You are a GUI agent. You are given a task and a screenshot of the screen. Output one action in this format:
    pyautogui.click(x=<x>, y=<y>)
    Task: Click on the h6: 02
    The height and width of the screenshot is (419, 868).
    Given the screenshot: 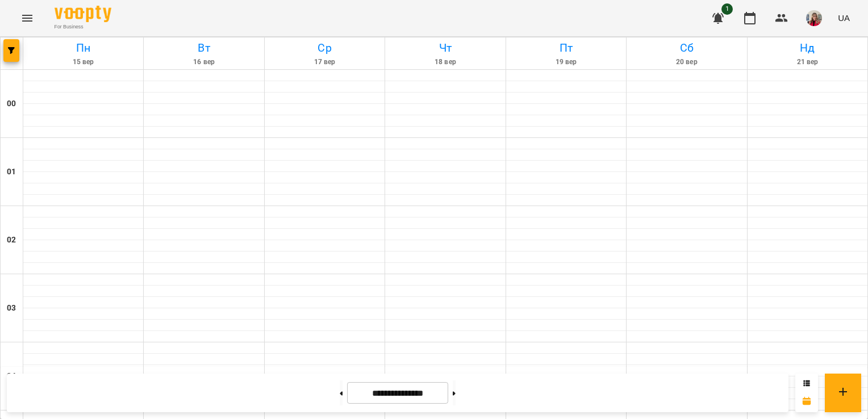 What is the action you would take?
    pyautogui.click(x=11, y=240)
    